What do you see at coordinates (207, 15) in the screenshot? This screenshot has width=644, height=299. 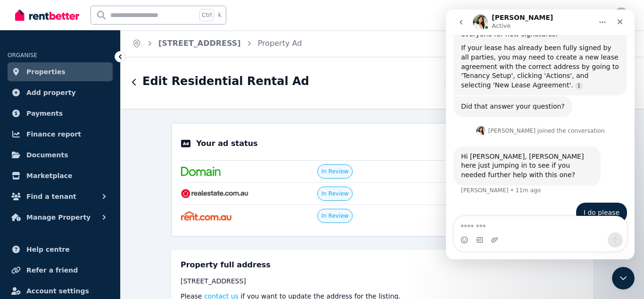 I see `span: Ctrl` at bounding box center [207, 15].